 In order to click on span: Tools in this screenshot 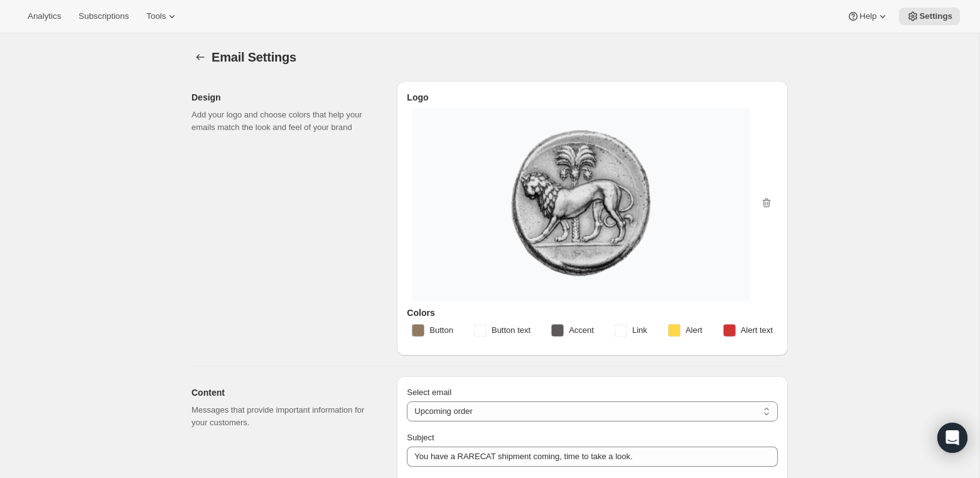, I will do `click(156, 17)`.